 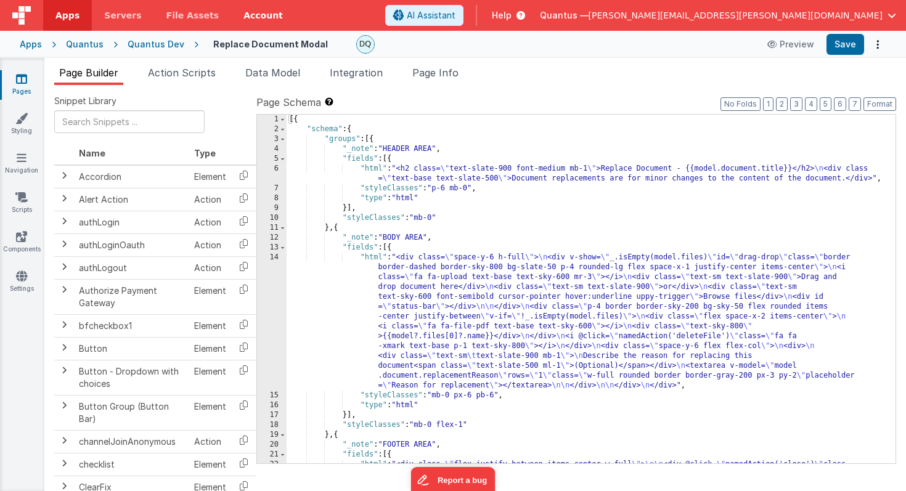 I want to click on div: 2, so click(x=272, y=129).